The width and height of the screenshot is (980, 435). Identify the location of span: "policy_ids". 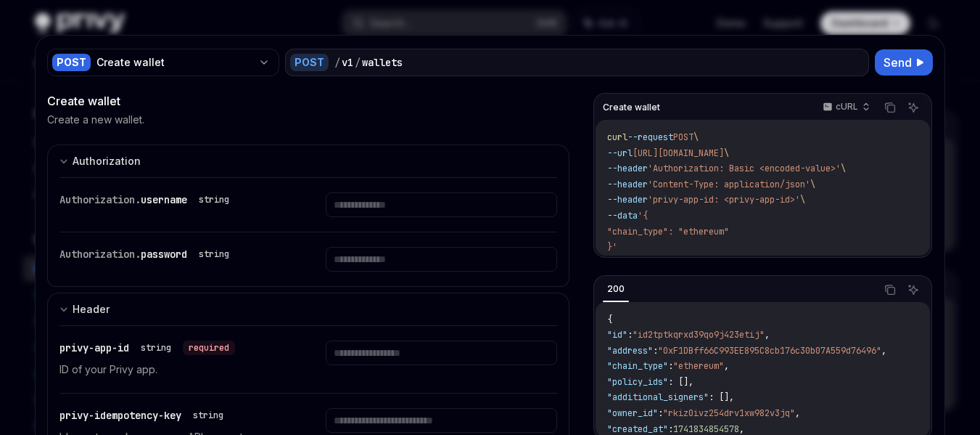
(638, 382).